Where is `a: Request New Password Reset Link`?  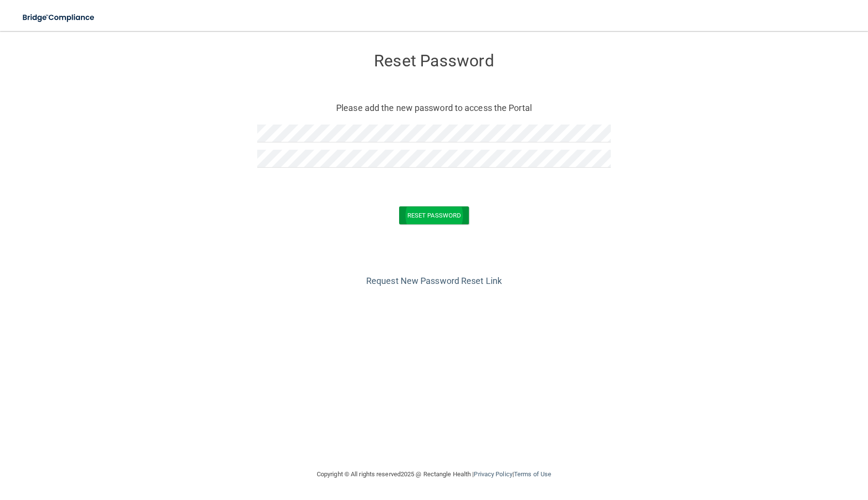
a: Request New Password Reset Link is located at coordinates (434, 281).